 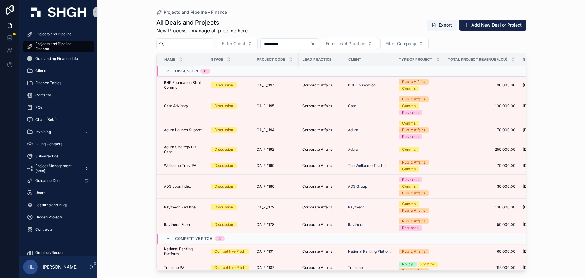 What do you see at coordinates (59, 180) in the screenshot?
I see `a: Guidance Doc` at bounding box center [59, 180].